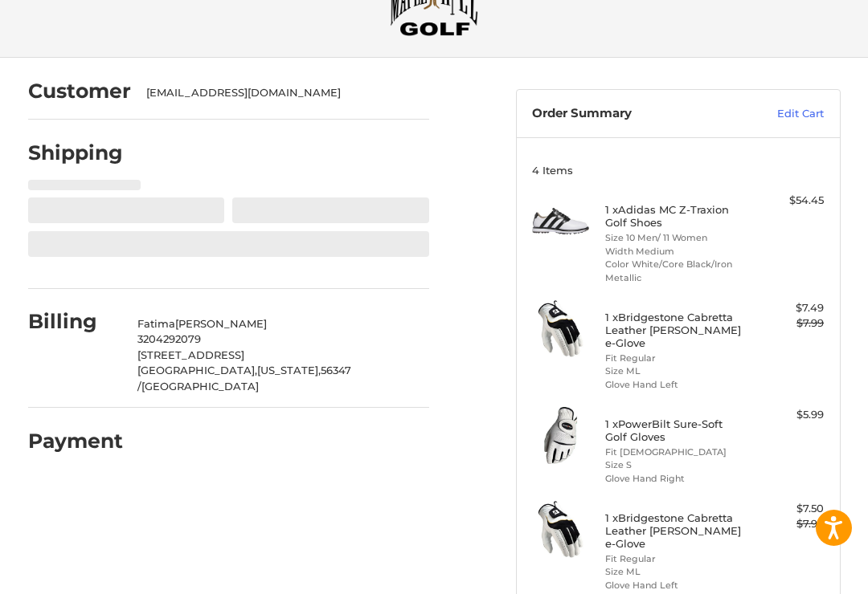  Describe the element at coordinates (675, 371) in the screenshot. I see `li: Size ML` at that location.